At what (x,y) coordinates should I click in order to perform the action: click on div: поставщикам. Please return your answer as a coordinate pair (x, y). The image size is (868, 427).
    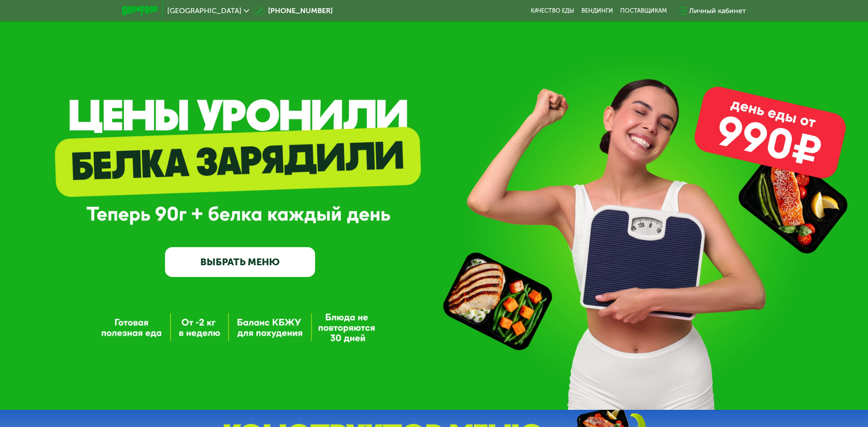
    Looking at the image, I should click on (643, 11).